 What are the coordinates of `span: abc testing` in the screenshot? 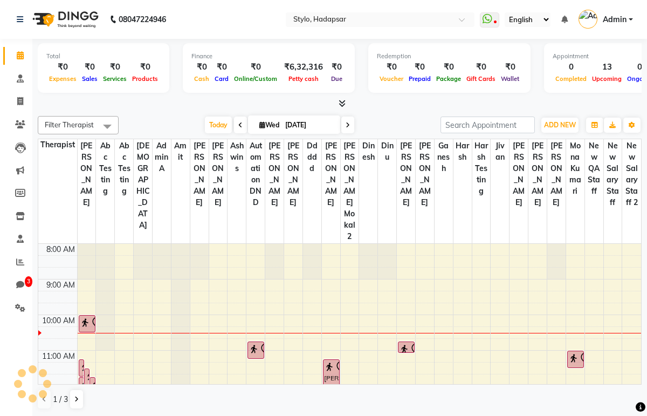 It's located at (105, 168).